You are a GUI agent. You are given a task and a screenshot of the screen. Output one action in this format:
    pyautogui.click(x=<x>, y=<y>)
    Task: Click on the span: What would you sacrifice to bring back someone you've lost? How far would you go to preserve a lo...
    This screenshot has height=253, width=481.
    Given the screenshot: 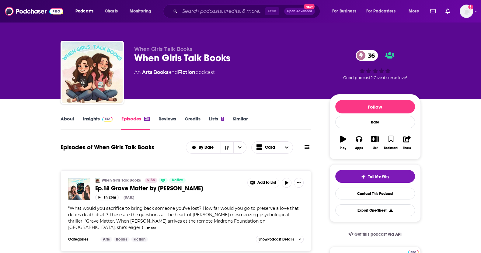 What is the action you would take?
    pyautogui.click(x=183, y=218)
    